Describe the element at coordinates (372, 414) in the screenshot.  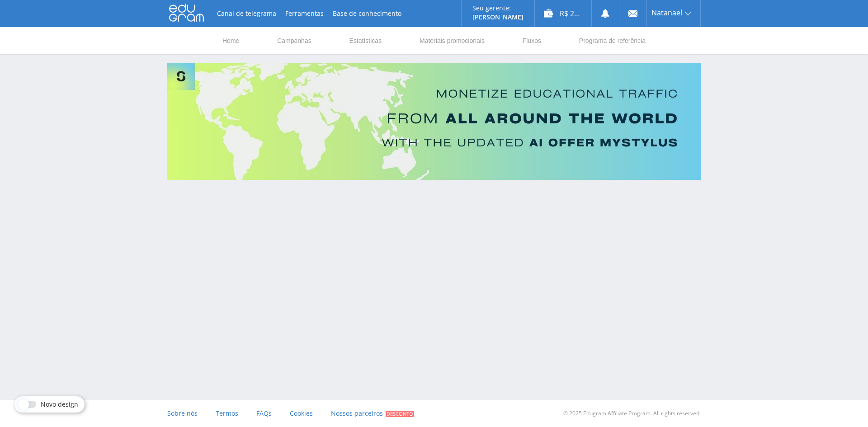
I see `a: Nossos parceiros Desconto` at that location.